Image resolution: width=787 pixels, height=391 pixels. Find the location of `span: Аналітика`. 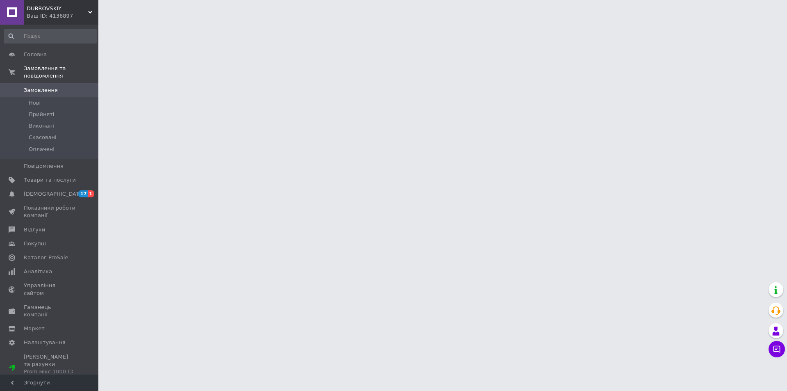

span: Аналітика is located at coordinates (38, 271).